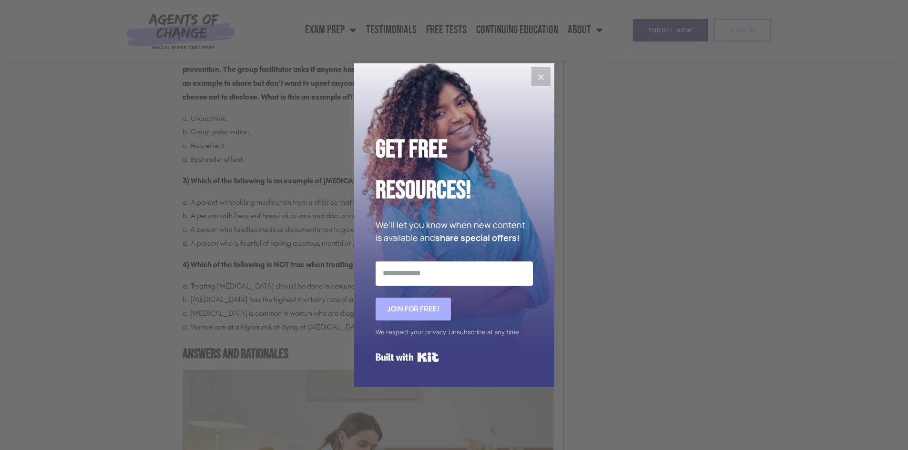  I want to click on input: Email Address, so click(454, 274).